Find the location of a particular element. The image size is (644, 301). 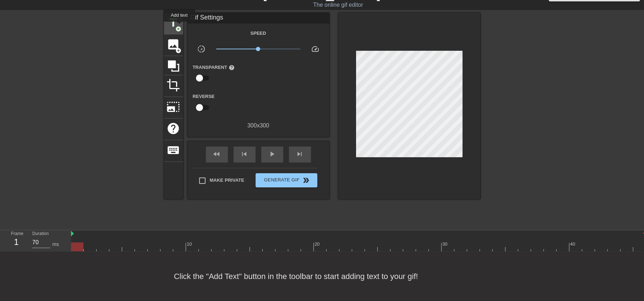

span: title is located at coordinates (174, 23).